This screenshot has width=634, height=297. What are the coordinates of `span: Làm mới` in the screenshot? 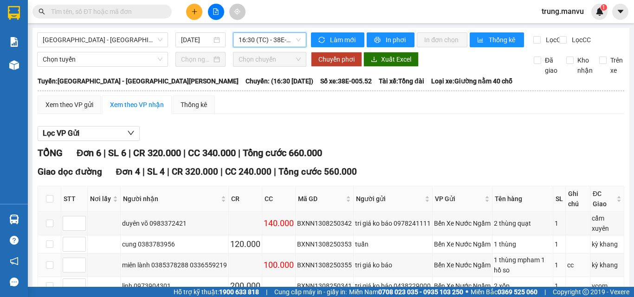 It's located at (343, 40).